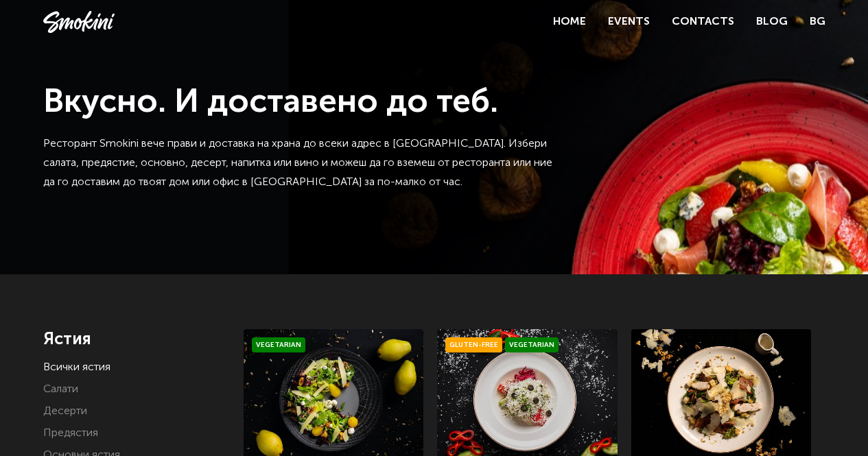 This screenshot has width=868, height=456. Describe the element at coordinates (772, 22) in the screenshot. I see `a: Blog` at that location.